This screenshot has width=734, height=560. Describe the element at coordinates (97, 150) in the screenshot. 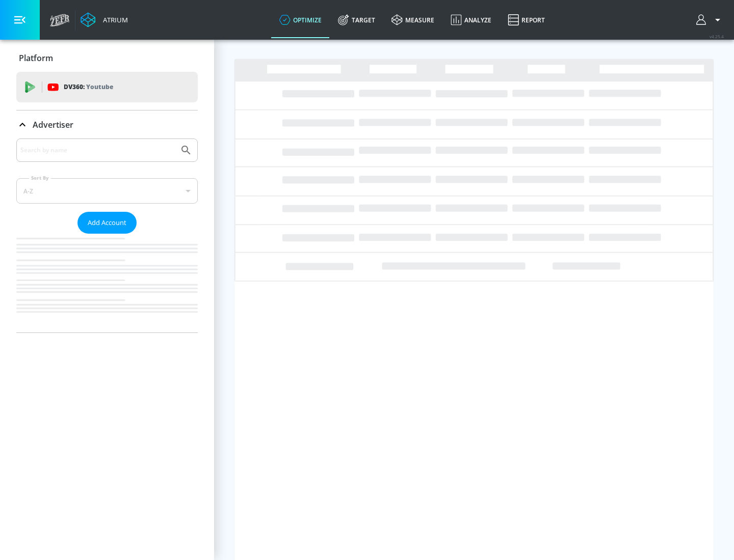

I see `input: Search by name` at that location.